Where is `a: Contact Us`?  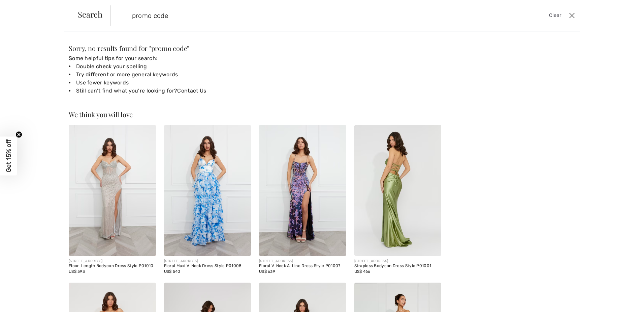
a: Contact Us is located at coordinates (191, 91).